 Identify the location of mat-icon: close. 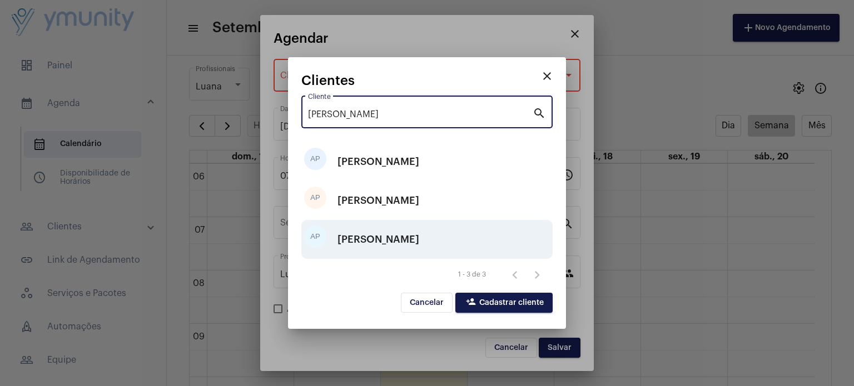
(547, 76).